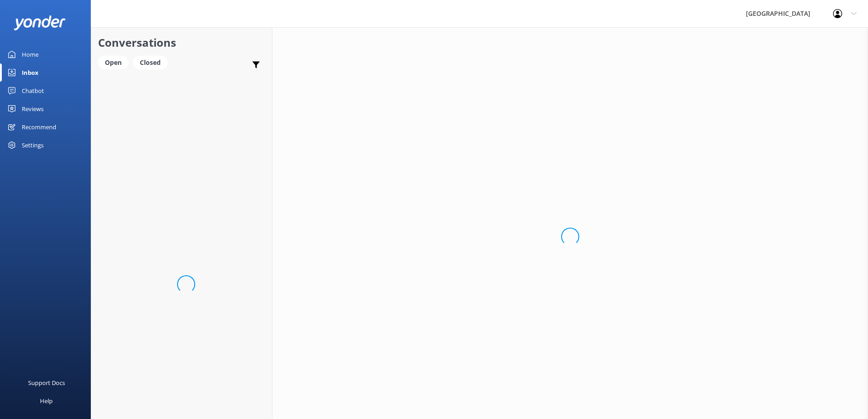 This screenshot has width=868, height=419. What do you see at coordinates (39, 127) in the screenshot?
I see `div: Recommend` at bounding box center [39, 127].